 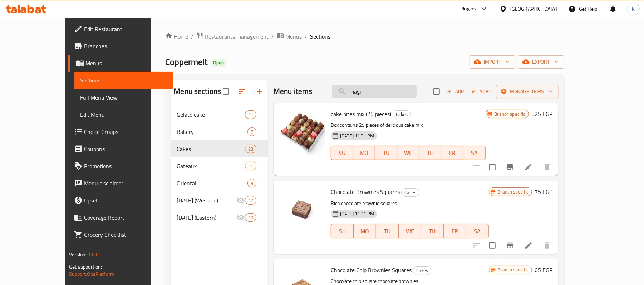 What do you see at coordinates (219, 166) in the screenshot?
I see `div: Gateaux11` at bounding box center [219, 166].